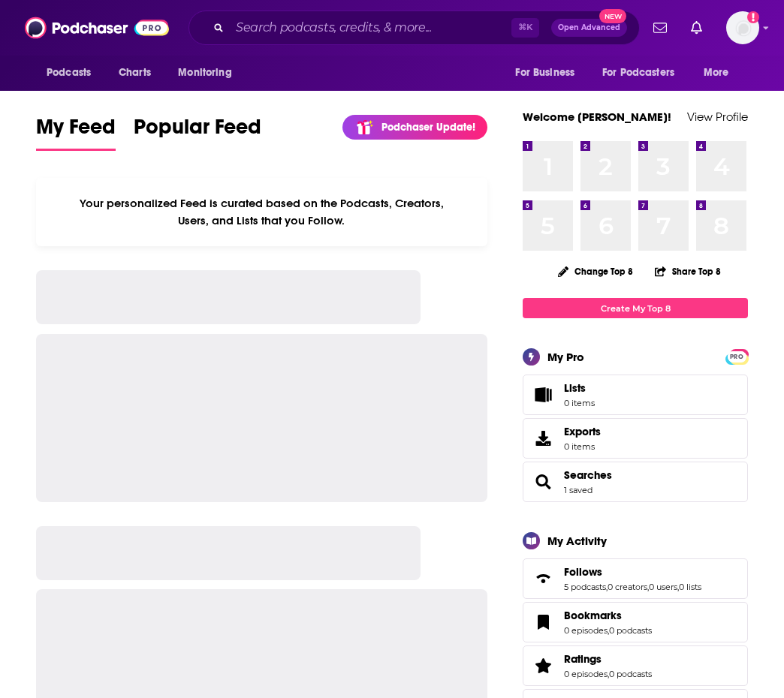 The image size is (784, 698). I want to click on div: My Activity, so click(576, 540).